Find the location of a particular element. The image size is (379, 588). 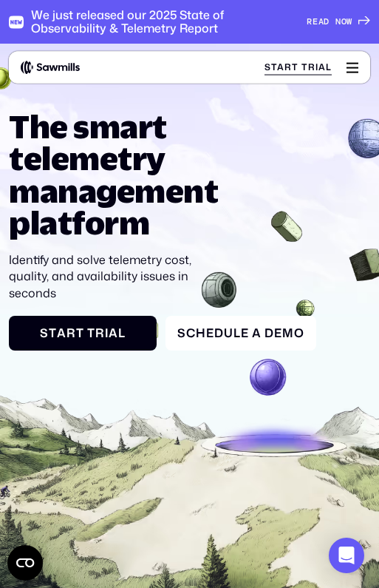

span: R is located at coordinates (309, 22).